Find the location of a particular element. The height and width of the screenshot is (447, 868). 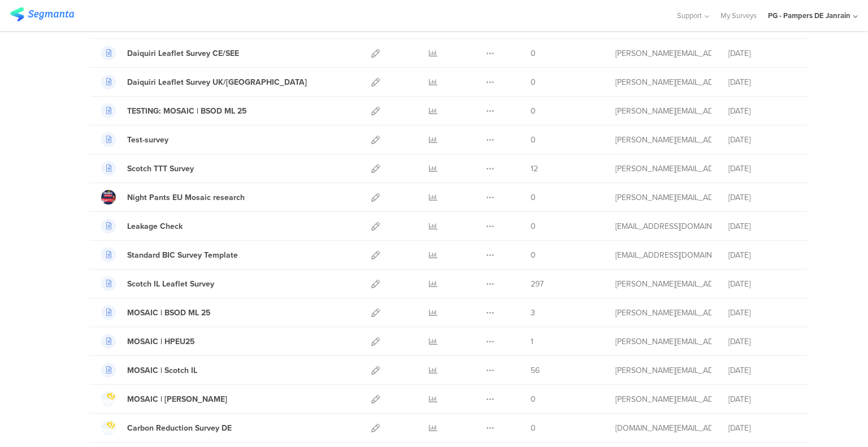

div: Leakage Check is located at coordinates (155, 226).